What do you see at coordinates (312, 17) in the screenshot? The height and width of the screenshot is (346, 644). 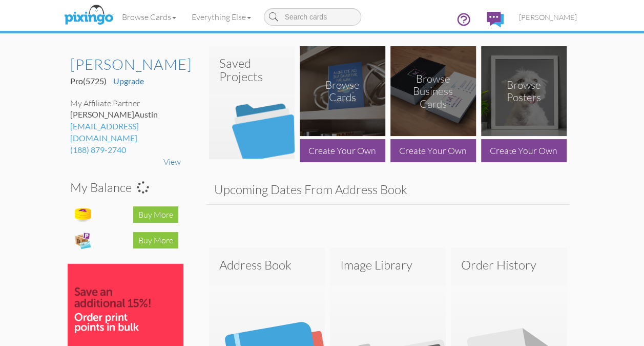 I see `input: Search cards` at bounding box center [312, 17].